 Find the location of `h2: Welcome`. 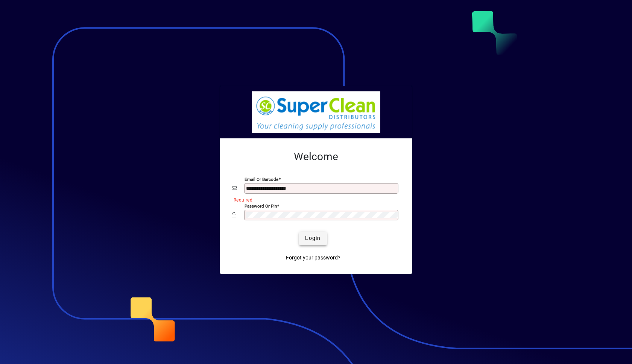

h2: Welcome is located at coordinates (316, 157).